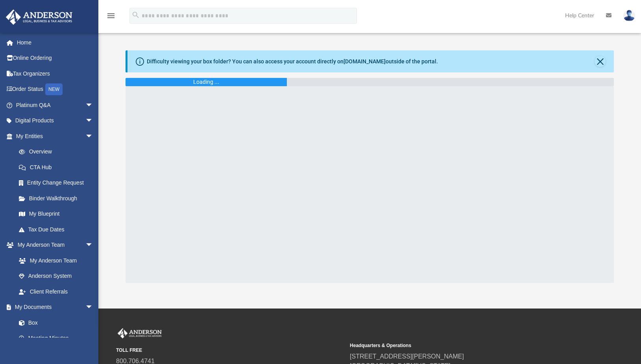 Image resolution: width=641 pixels, height=364 pixels. What do you see at coordinates (56, 214) in the screenshot?
I see `a: My Blueprint` at bounding box center [56, 214].